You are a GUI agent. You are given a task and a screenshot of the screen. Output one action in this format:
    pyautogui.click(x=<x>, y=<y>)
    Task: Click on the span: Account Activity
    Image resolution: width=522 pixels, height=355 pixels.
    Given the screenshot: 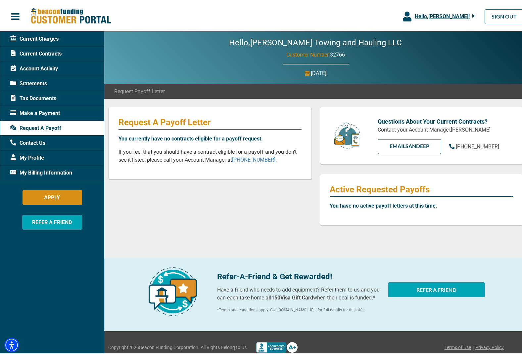 What is the action you would take?
    pyautogui.click(x=34, y=67)
    